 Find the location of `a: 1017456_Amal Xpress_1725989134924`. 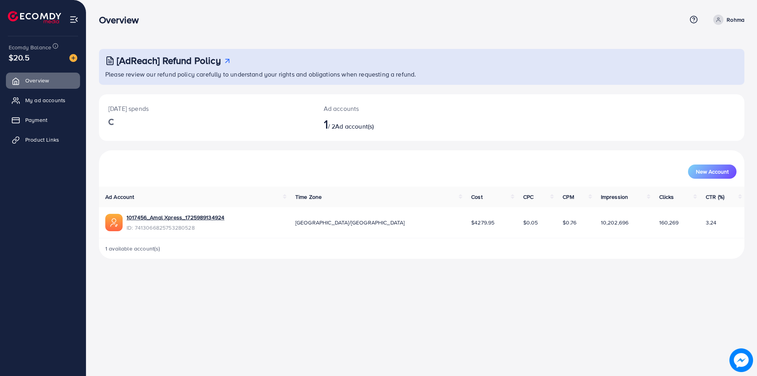

a: 1017456_Amal Xpress_1725989134924 is located at coordinates (175, 217).